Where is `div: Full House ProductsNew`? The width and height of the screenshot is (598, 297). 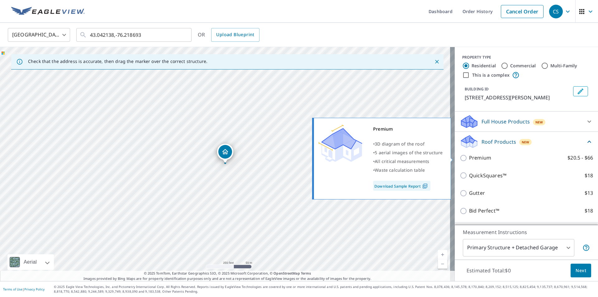 div: Full House ProductsNew is located at coordinates (527, 122).